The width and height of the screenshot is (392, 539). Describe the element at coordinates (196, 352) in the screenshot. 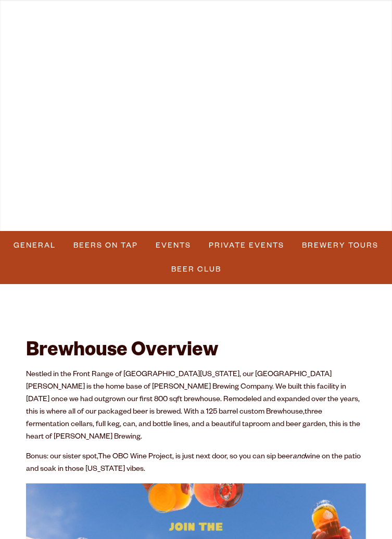

I see `h2: Brewhouse Overview` at that location.